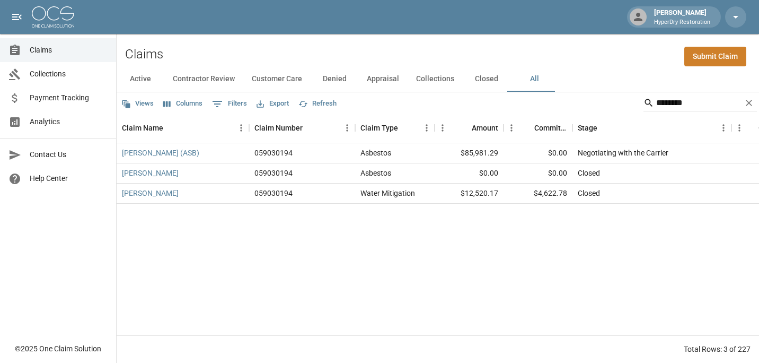 The width and height of the screenshot is (759, 363). I want to click on span: Collections, so click(68, 74).